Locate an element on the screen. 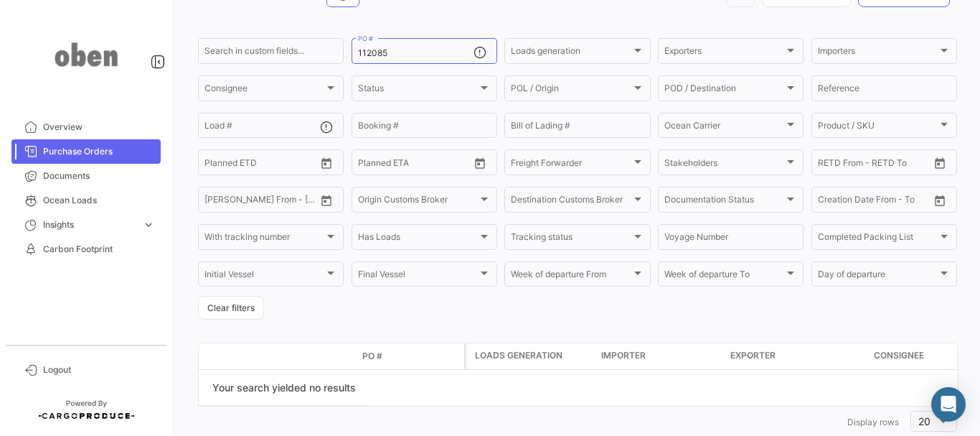 This screenshot has width=980, height=436. span: PO # is located at coordinates (372, 356).